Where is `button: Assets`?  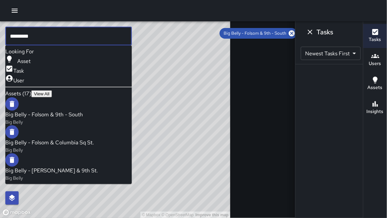
button: Assets is located at coordinates (375, 84).